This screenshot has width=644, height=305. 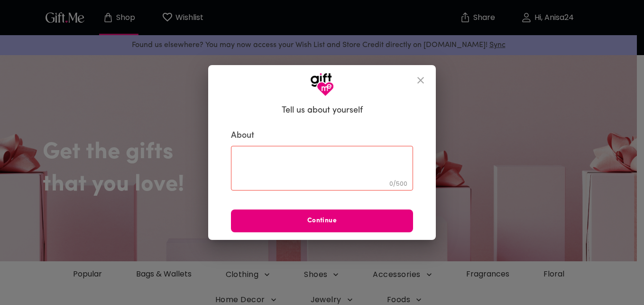 I want to click on img: GiftMe Logo, so click(x=322, y=85).